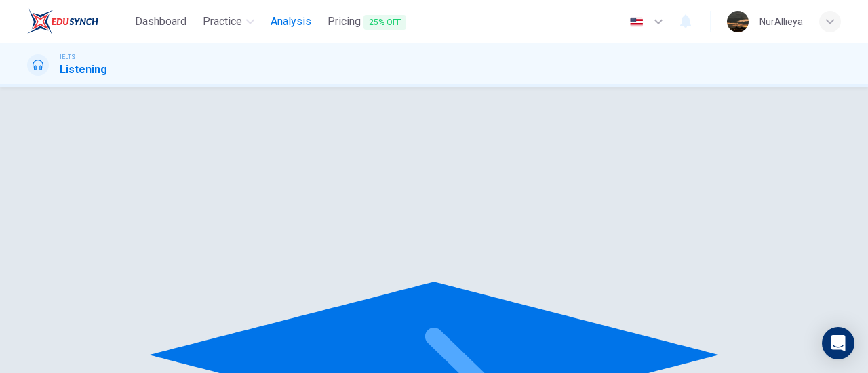  I want to click on img: EduSynch logo, so click(62, 22).